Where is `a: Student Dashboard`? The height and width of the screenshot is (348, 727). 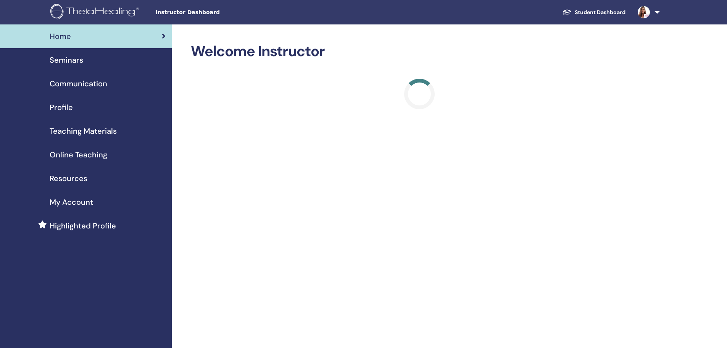
a: Student Dashboard is located at coordinates (594, 12).